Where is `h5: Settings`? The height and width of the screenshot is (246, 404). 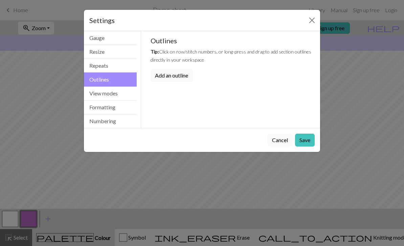 h5: Settings is located at coordinates (102, 20).